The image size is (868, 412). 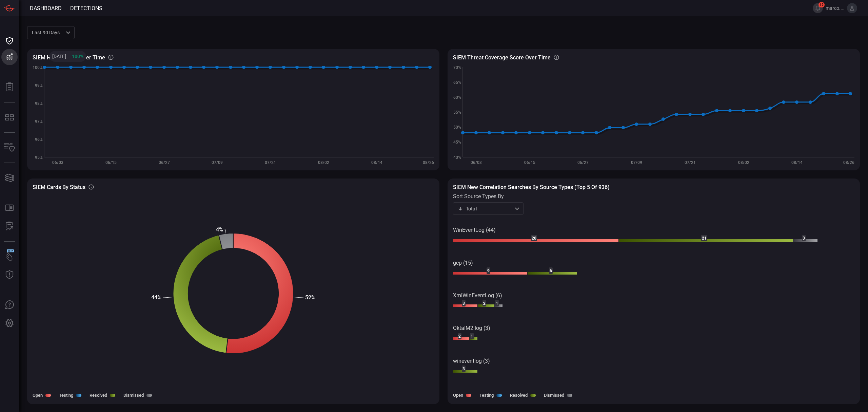 I want to click on text: 6, so click(x=550, y=270).